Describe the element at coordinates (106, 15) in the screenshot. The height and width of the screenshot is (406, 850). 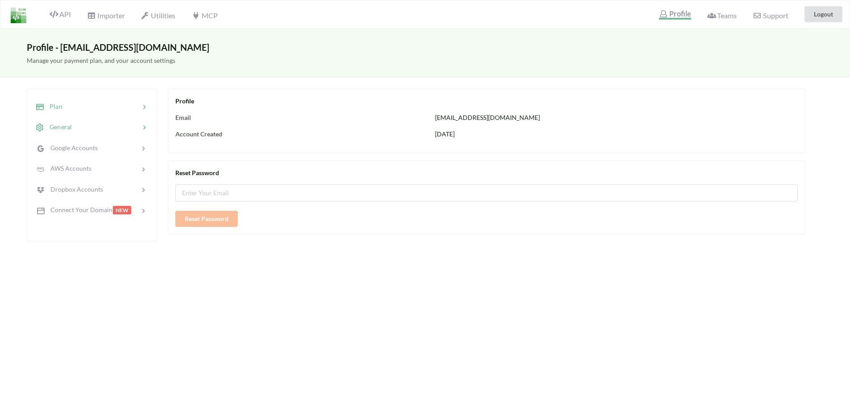
I see `span: Importer` at that location.